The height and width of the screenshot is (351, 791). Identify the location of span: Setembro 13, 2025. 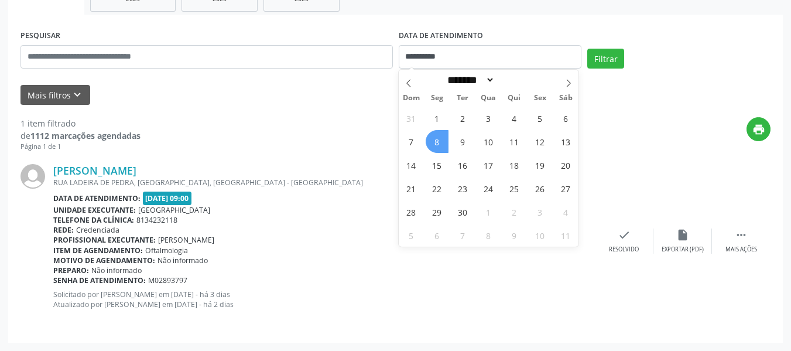
(566, 141).